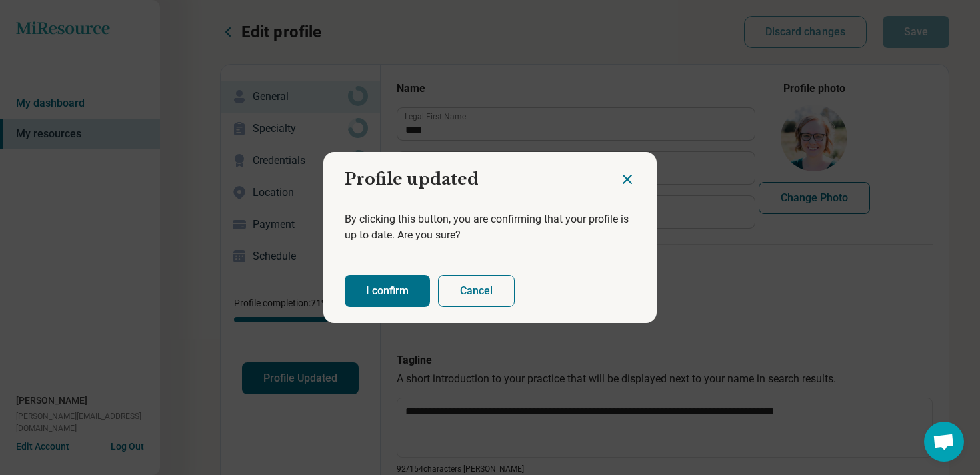  I want to click on button: Close dialog, so click(627, 179).